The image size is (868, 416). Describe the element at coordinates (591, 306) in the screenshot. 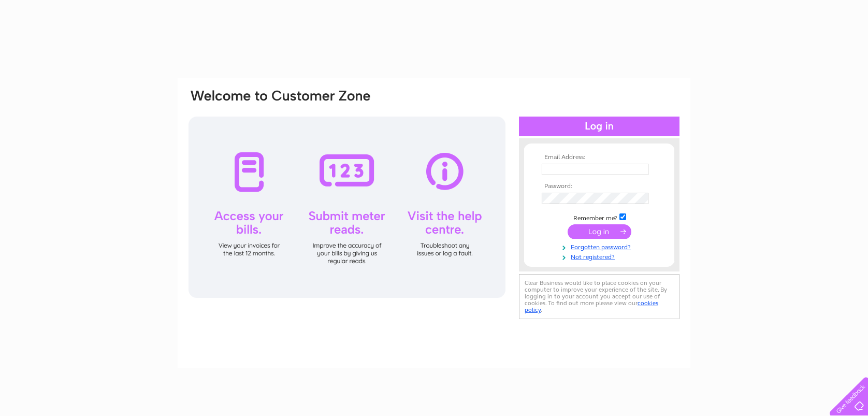

I see `a: cookies policy` at that location.